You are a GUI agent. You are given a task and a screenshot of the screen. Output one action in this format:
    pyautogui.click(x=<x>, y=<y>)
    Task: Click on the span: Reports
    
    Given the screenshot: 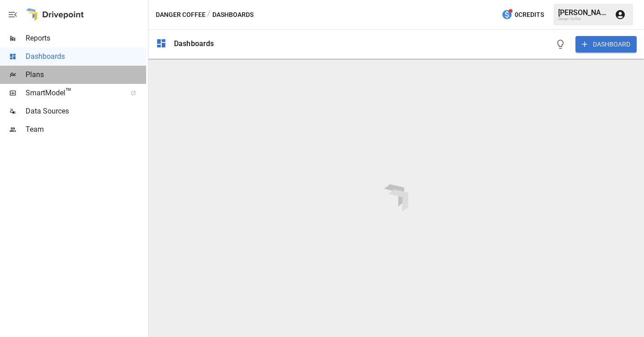 What is the action you would take?
    pyautogui.click(x=86, y=39)
    